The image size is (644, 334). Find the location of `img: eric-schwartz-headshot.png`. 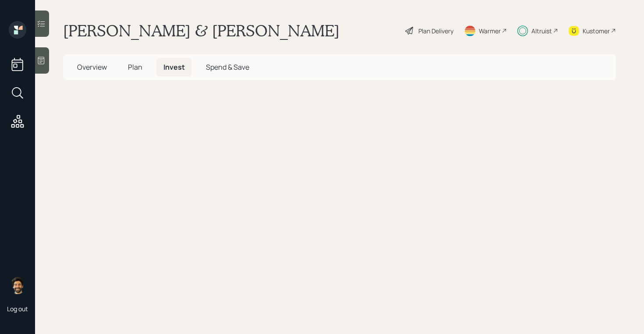

img: eric-schwartz-headshot.png is located at coordinates (18, 285).